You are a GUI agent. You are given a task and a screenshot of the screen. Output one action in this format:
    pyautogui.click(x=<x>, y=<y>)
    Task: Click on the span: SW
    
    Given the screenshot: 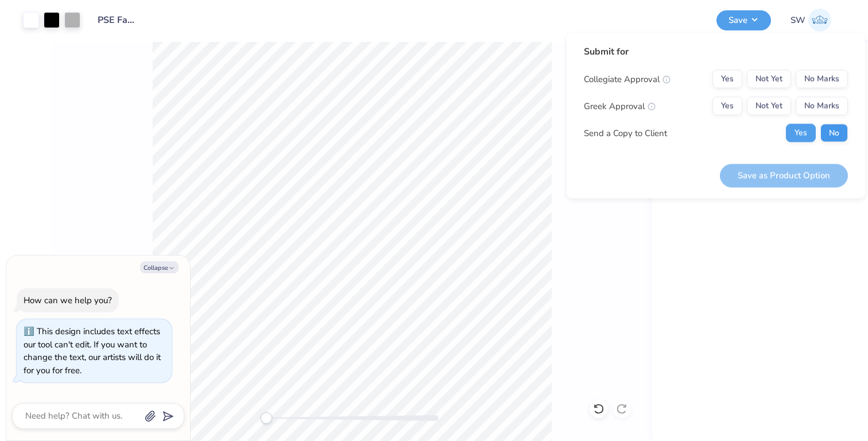 What is the action you would take?
    pyautogui.click(x=798, y=20)
    